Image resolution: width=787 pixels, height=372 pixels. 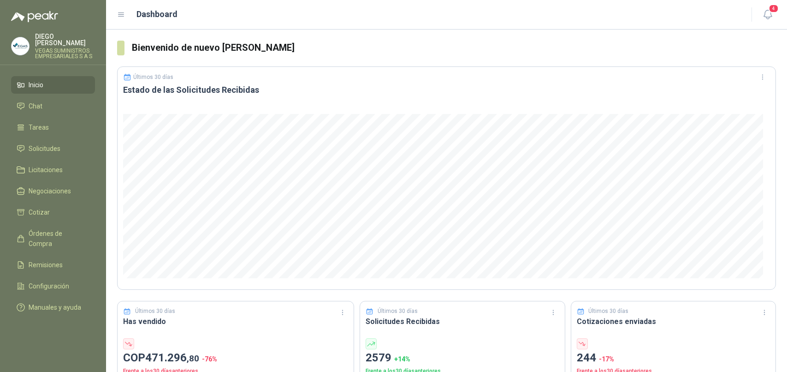 What do you see at coordinates (236, 321) in the screenshot?
I see `h3: Has vendido` at bounding box center [236, 321].